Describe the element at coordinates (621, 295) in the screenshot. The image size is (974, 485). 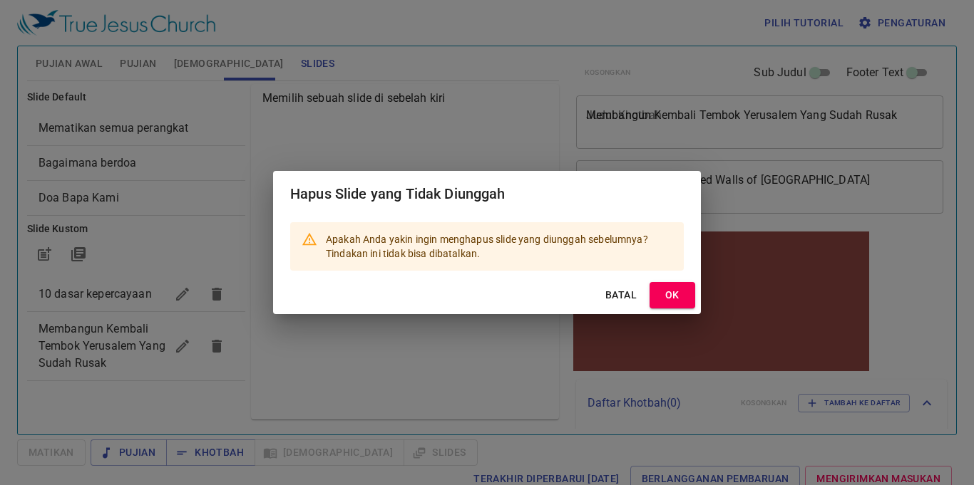
I see `button: Batal` at that location.